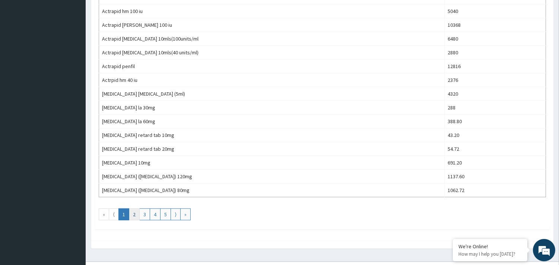  I want to click on td: 12816, so click(495, 66).